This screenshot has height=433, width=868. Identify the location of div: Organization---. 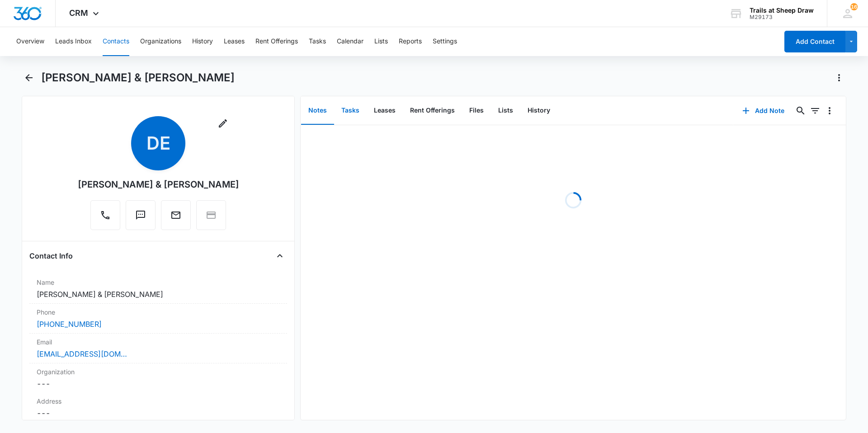
(158, 378).